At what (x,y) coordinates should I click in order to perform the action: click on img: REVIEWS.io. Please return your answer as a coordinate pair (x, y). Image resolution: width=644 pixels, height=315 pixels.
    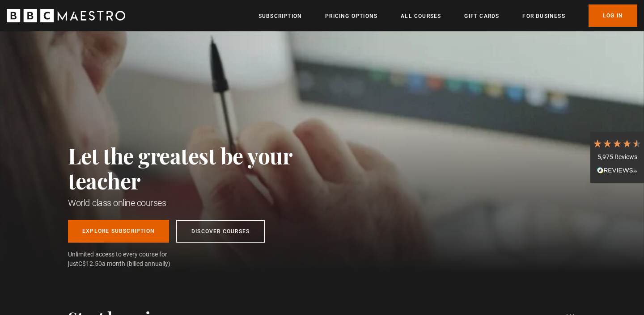
    Looking at the image, I should click on (617, 170).